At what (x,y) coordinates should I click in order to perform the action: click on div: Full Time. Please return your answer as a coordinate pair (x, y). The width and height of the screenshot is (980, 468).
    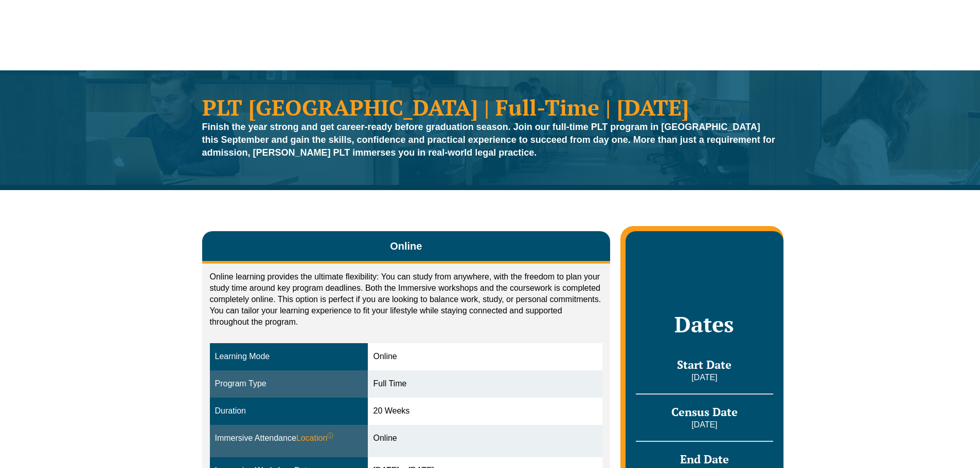
    Looking at the image, I should click on (485, 384).